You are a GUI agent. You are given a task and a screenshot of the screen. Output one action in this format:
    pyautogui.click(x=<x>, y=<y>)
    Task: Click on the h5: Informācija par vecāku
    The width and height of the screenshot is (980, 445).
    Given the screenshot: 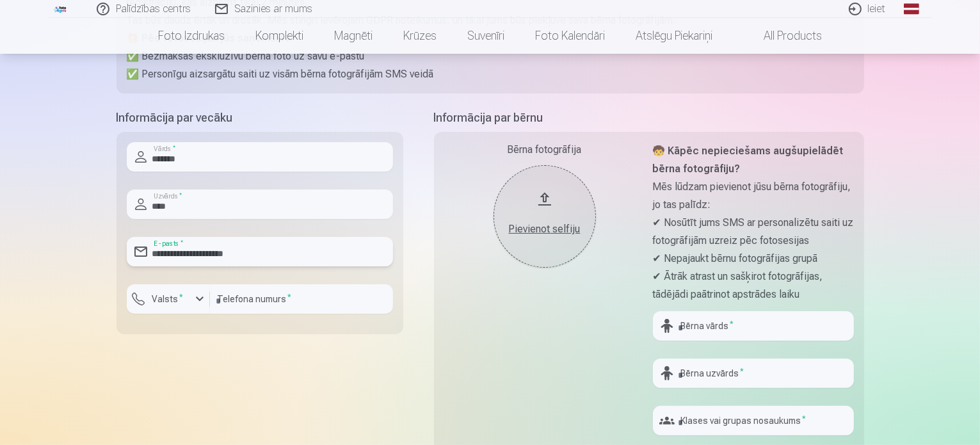 What is the action you would take?
    pyautogui.click(x=260, y=118)
    